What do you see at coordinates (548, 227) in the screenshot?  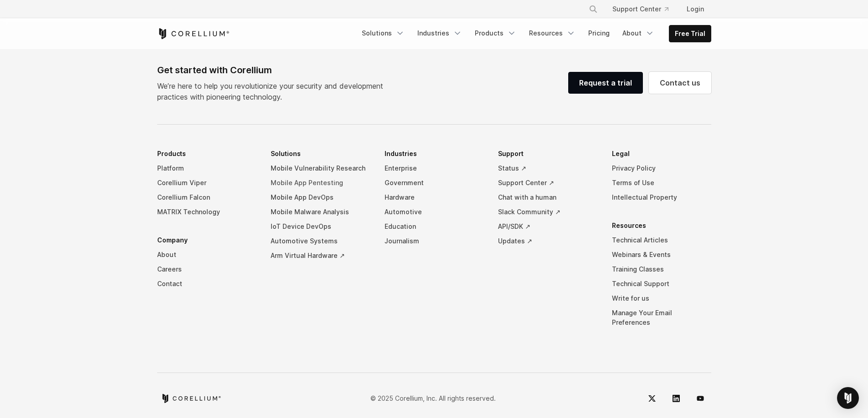 I see `a: API/SDK ↗` at bounding box center [548, 227].